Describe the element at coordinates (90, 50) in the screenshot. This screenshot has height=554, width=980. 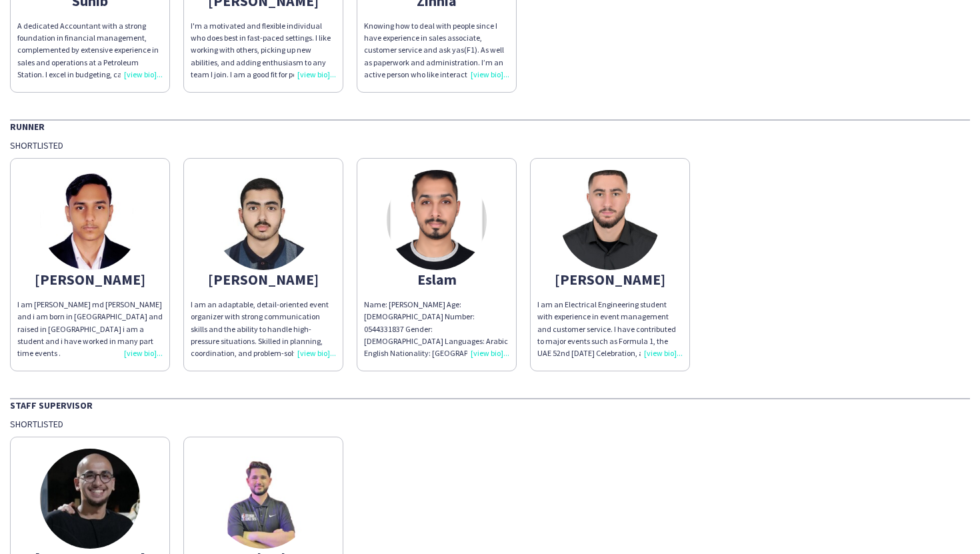
I see `div: A dedicated Accountant with a strong foundation in financial management, complemented by extensiv...` at that location.